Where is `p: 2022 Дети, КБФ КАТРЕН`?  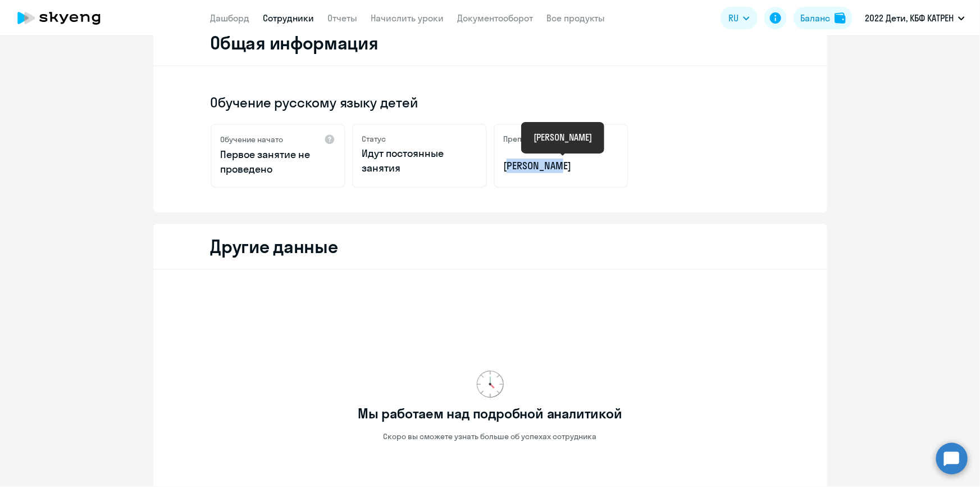
p: 2022 Дети, КБФ КАТРЕН is located at coordinates (909, 18).